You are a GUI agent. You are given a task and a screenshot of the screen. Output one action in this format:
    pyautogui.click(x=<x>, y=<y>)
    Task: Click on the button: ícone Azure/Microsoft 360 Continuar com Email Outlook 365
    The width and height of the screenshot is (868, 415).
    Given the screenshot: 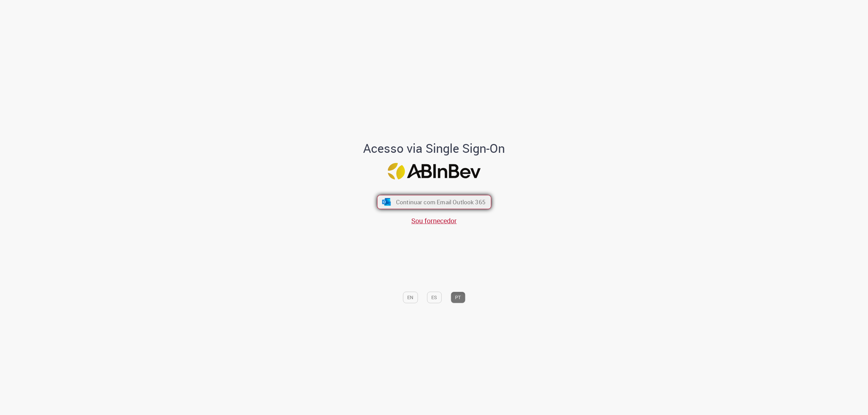 What is the action you would take?
    pyautogui.click(x=434, y=202)
    